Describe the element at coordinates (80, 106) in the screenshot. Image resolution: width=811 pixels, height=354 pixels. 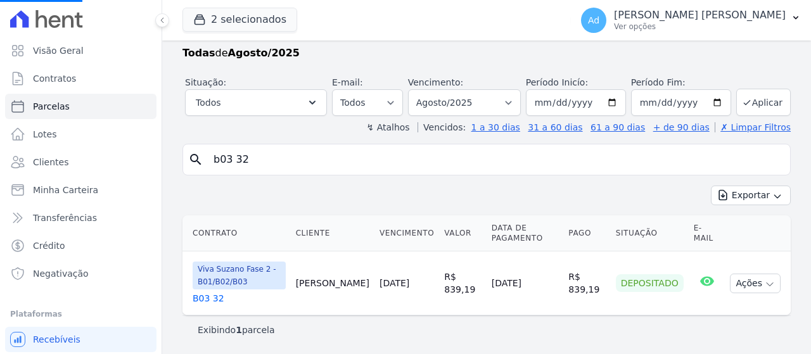
I see `a: Parcelas` at that location.